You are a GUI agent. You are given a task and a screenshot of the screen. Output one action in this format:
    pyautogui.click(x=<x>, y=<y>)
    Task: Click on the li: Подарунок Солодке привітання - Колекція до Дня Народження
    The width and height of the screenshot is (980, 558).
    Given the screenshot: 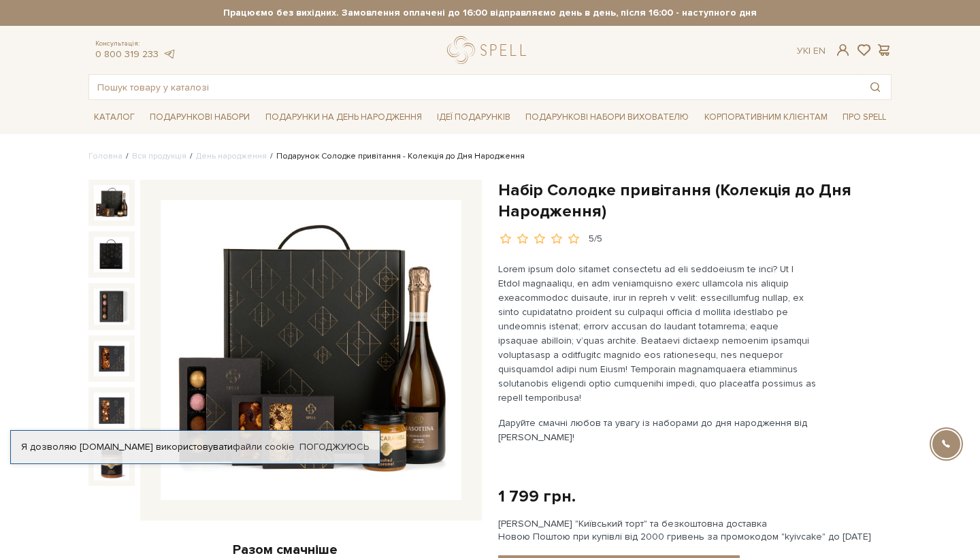 What is the action you would take?
    pyautogui.click(x=396, y=157)
    